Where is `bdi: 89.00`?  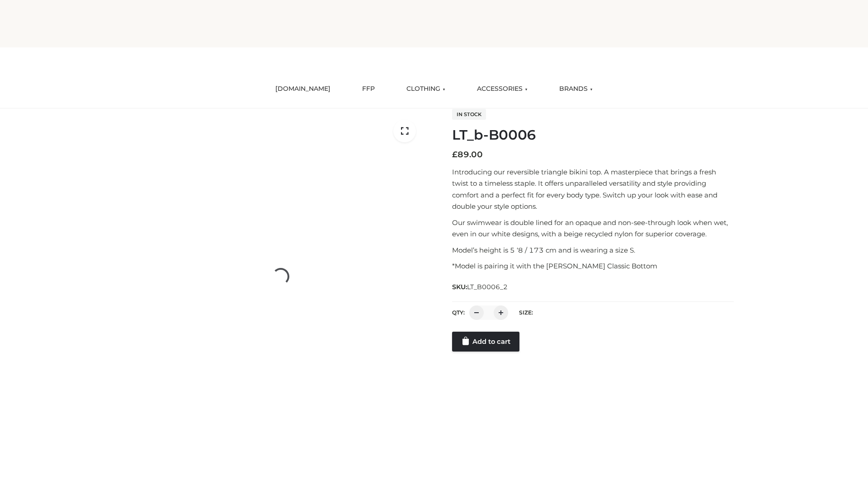 bdi: 89.00 is located at coordinates (468, 155).